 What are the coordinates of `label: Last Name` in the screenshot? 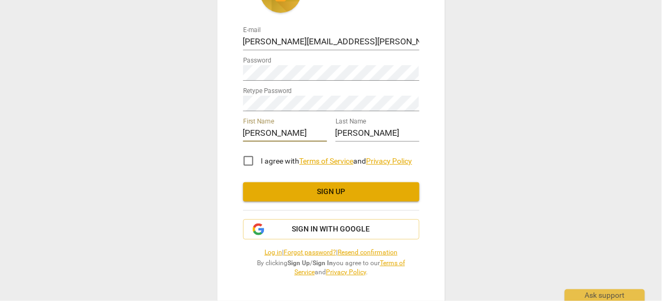 It's located at (351, 122).